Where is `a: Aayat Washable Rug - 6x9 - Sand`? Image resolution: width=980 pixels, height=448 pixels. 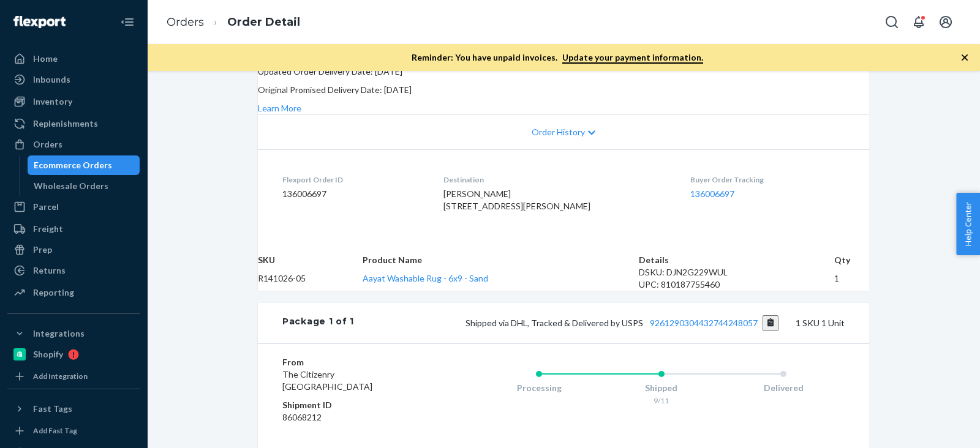
a: Aayat Washable Rug - 6x9 - Sand is located at coordinates (425, 278).